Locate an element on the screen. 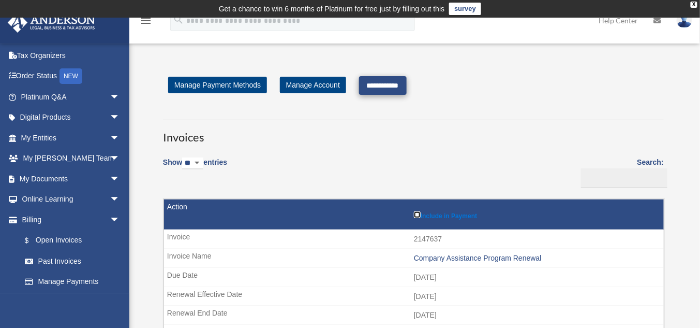  input: Search: is located at coordinates (624, 178).